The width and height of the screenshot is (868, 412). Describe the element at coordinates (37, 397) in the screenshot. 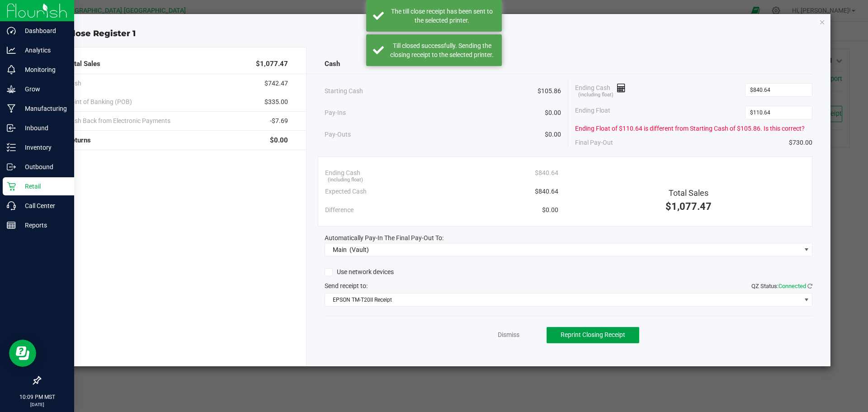

I see `p: 10:09 PM MST` at that location.